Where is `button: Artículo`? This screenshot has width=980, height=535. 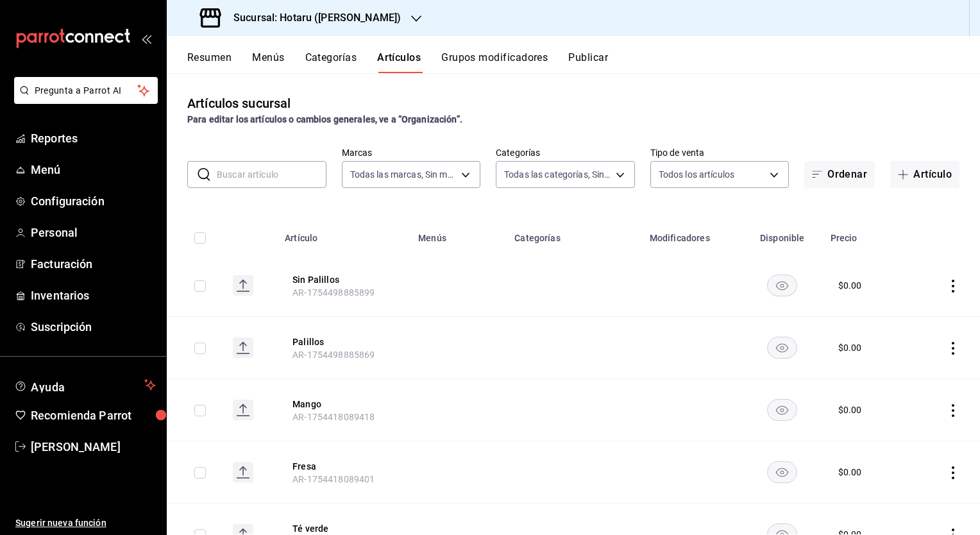 button: Artículo is located at coordinates (925, 174).